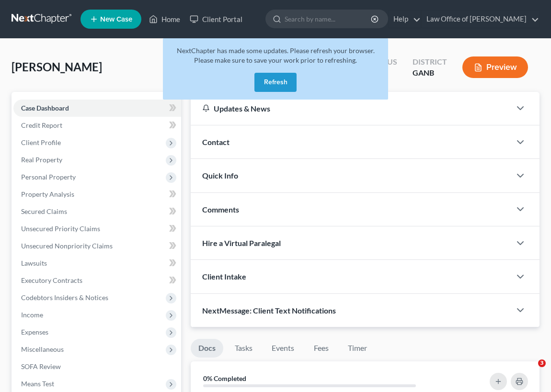  What do you see at coordinates (97, 108) in the screenshot?
I see `a: Case Dashboard` at bounding box center [97, 108].